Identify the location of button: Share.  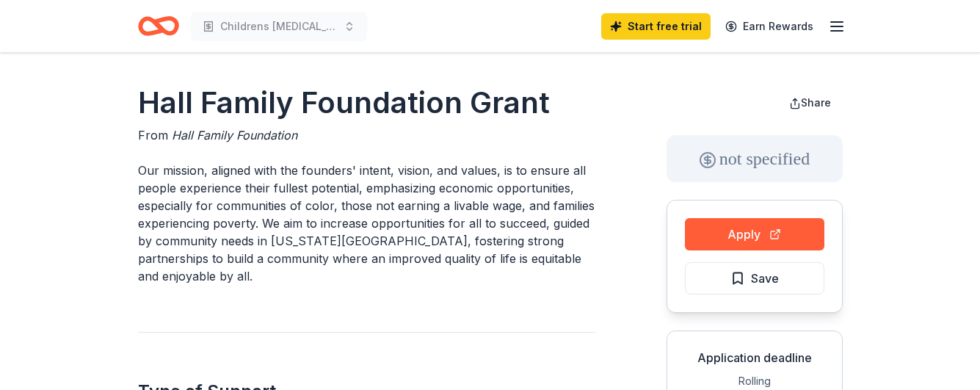
(810, 102).